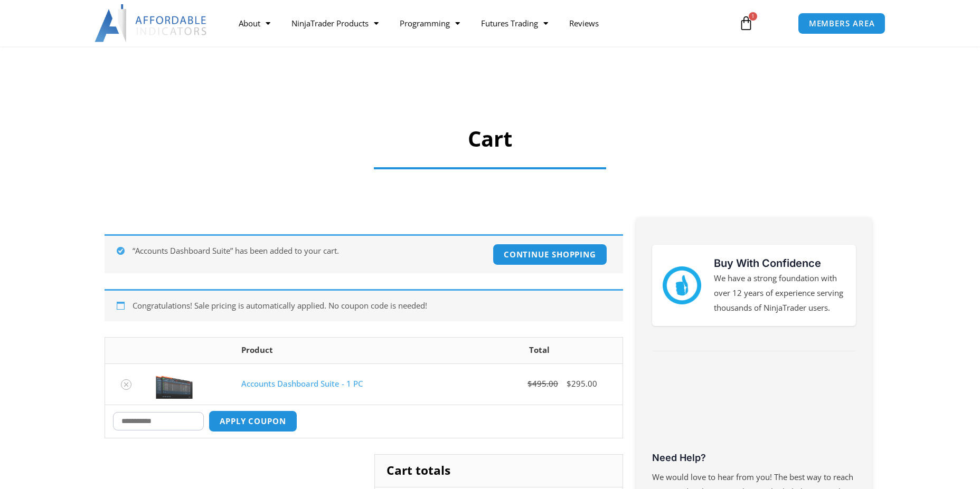 This screenshot has height=489, width=980. What do you see at coordinates (126, 385) in the screenshot?
I see `a: Remove Accounts Dashboard Suite - 1 PC from cart` at bounding box center [126, 385].